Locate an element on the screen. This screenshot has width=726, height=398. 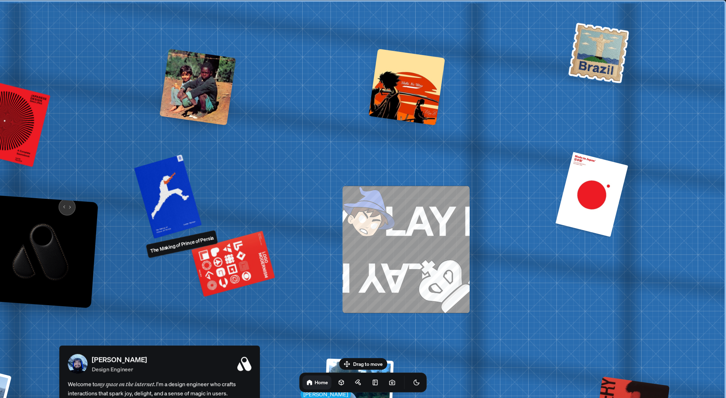
img: Profile example is located at coordinates (599, 53).